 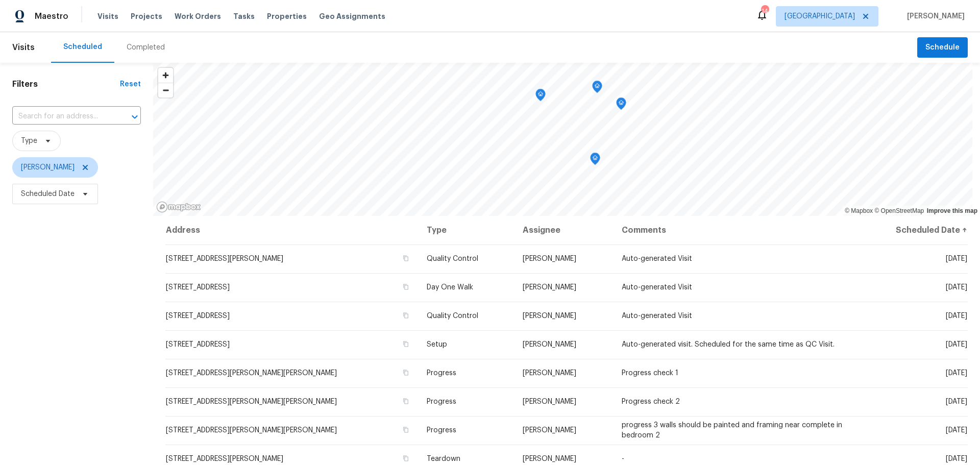 I want to click on span: Setup, so click(x=437, y=345).